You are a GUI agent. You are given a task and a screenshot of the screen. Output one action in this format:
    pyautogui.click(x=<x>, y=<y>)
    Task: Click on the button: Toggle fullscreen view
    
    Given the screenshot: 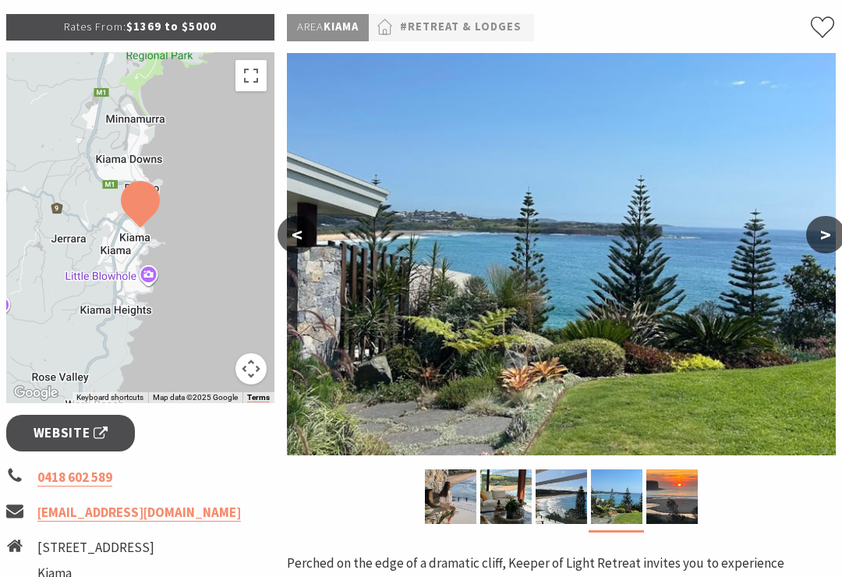 What is the action you would take?
    pyautogui.click(x=251, y=76)
    